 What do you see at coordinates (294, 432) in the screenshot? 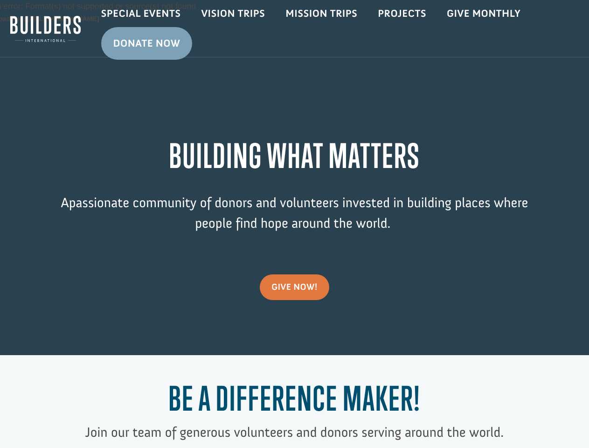
I see `span: Join our team of generous volunteers and donors serving around the world.` at bounding box center [294, 432].